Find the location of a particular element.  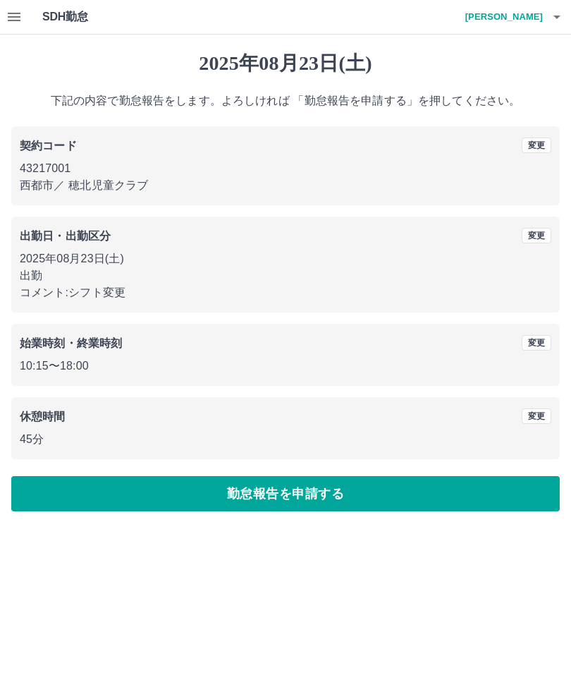

p: 10:15 〜 18:00 is located at coordinates (286, 366).